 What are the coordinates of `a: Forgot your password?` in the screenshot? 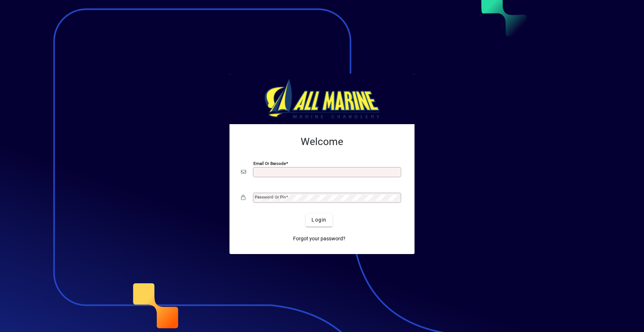 It's located at (319, 239).